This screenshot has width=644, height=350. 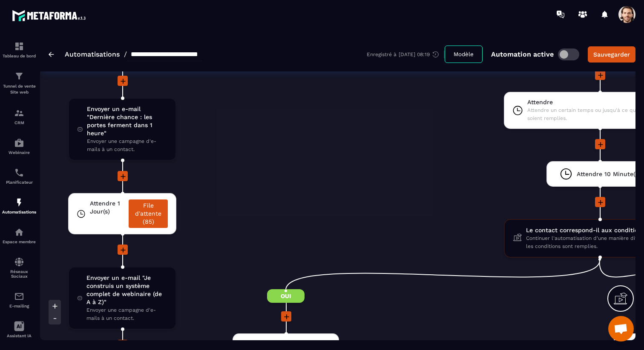 What do you see at coordinates (621, 329) in the screenshot?
I see `div: Ouvrir le chat` at bounding box center [621, 329].